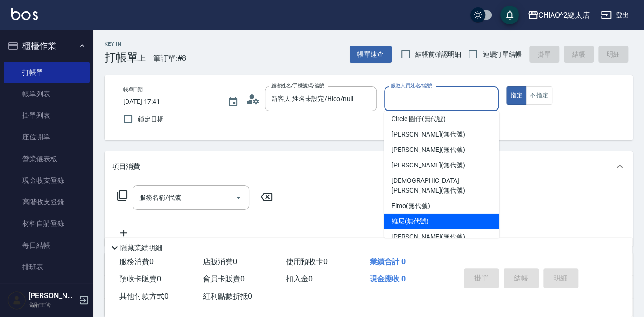 The width and height of the screenshot is (644, 317). I want to click on span: 使用預收卡 0, so click(307, 261).